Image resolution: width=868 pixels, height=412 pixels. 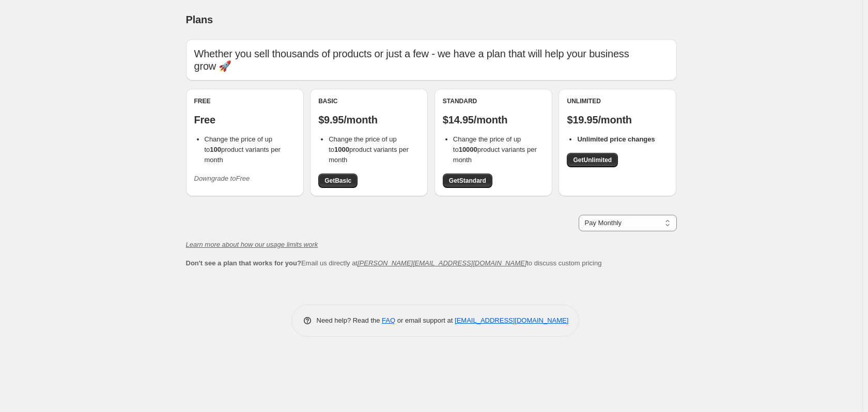 I want to click on a: GetBasic, so click(x=338, y=181).